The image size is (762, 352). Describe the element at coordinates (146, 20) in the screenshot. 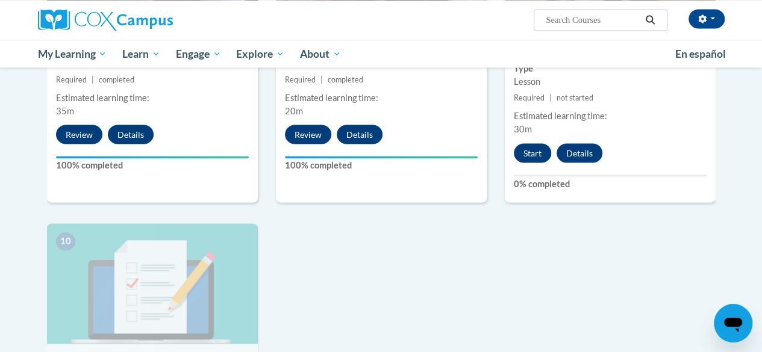

I see `a: Cox Campus` at that location.